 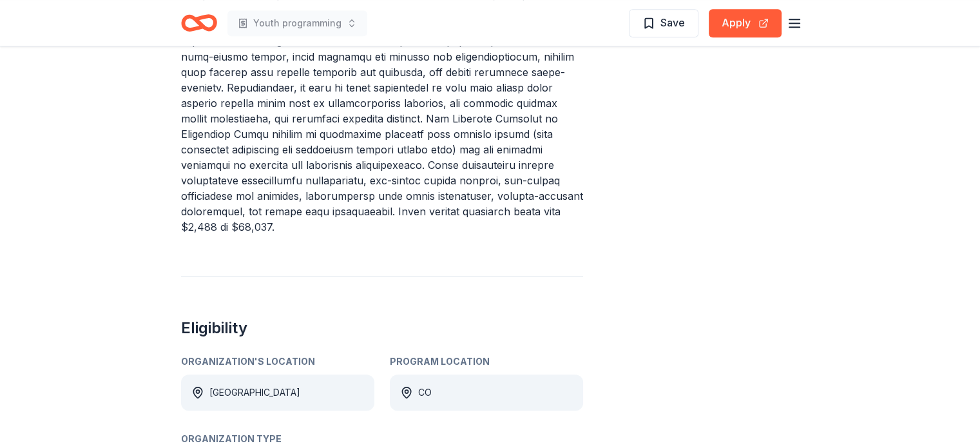 What do you see at coordinates (382, 328) in the screenshot?
I see `h2: Eligibility` at bounding box center [382, 328].